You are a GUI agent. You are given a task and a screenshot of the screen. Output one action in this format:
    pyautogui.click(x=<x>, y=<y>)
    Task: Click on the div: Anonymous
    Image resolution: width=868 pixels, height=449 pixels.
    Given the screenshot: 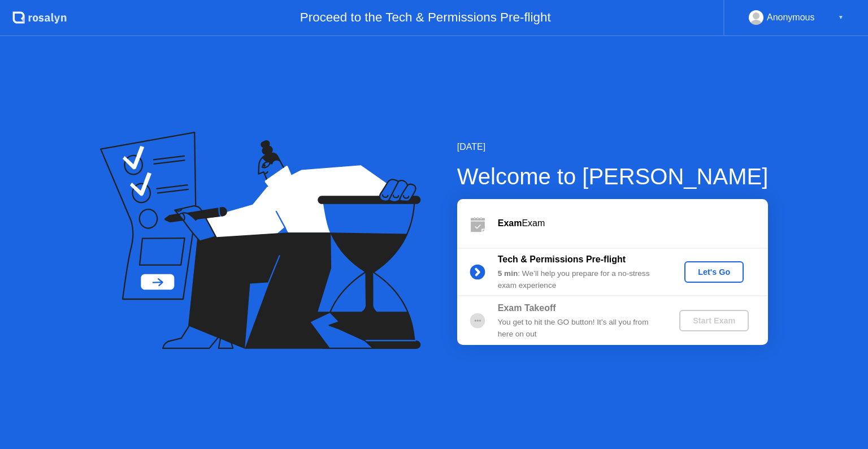 What is the action you would take?
    pyautogui.click(x=790, y=18)
    